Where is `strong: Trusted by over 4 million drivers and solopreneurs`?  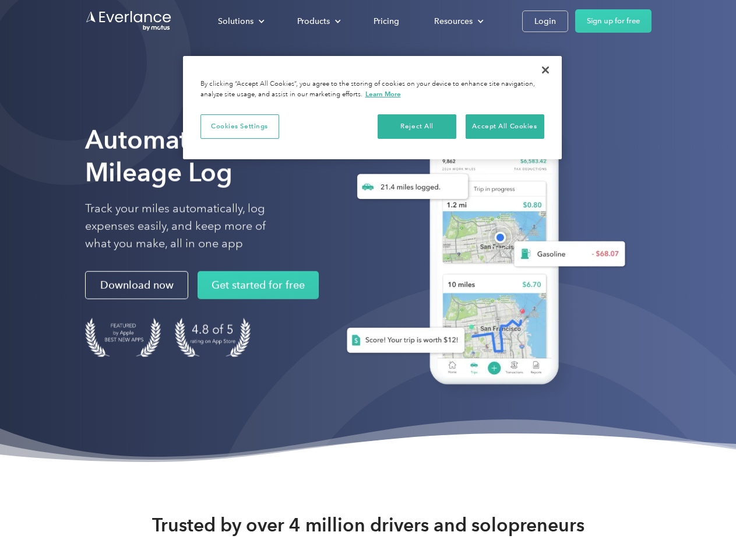
strong: Trusted by over 4 million drivers and solopreneurs is located at coordinates (368, 525).